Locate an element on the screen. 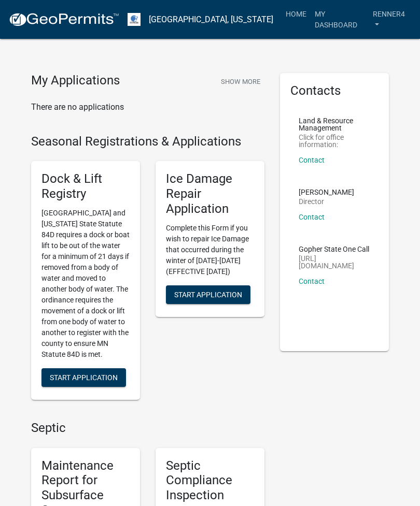  p: Click for office information: is located at coordinates (335, 141).